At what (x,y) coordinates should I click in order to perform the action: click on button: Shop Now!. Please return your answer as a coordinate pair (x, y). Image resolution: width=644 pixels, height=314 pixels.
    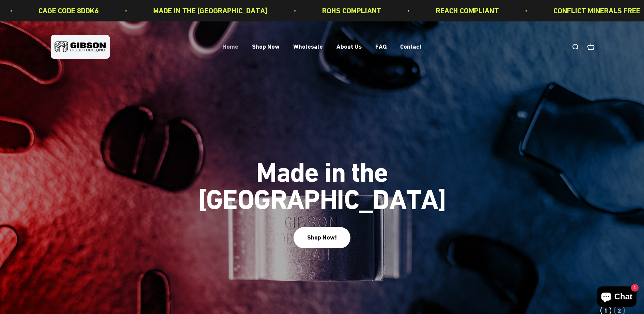
    Looking at the image, I should click on (322, 237).